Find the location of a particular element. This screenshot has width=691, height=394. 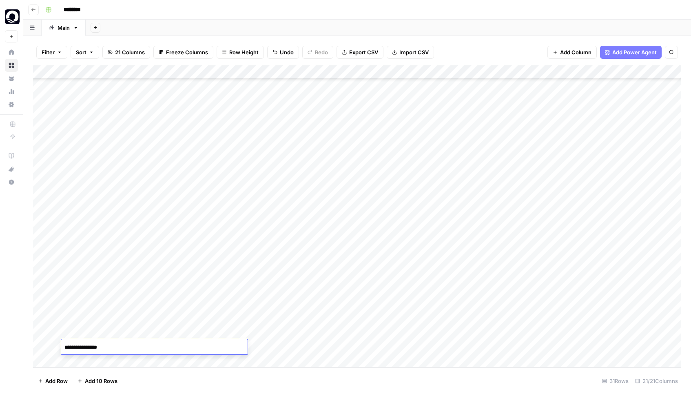

button: Undo is located at coordinates (283, 52).